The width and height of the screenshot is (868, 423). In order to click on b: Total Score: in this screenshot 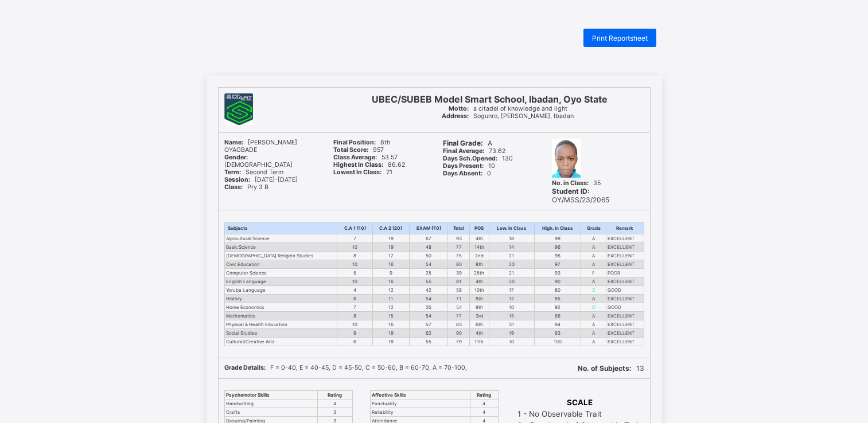, I will do `click(350, 149)`.